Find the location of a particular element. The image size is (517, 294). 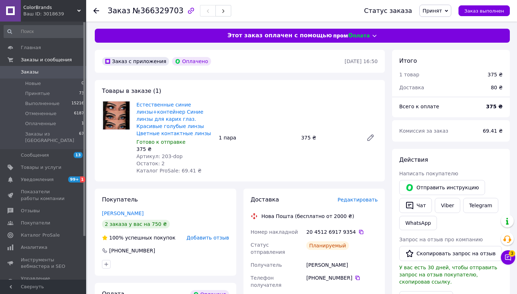

span: 3 is located at coordinates (512, 254).